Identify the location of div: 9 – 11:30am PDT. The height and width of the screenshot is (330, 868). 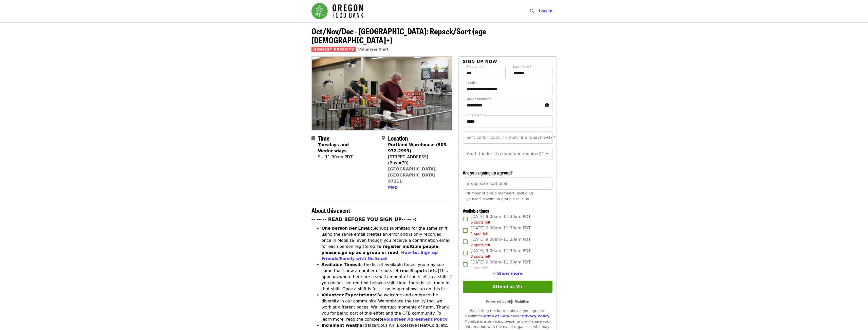
(348, 157).